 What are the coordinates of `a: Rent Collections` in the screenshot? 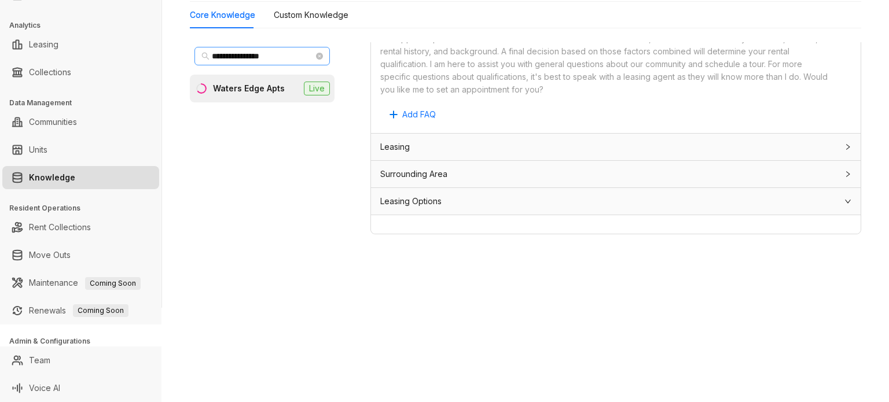 It's located at (60, 227).